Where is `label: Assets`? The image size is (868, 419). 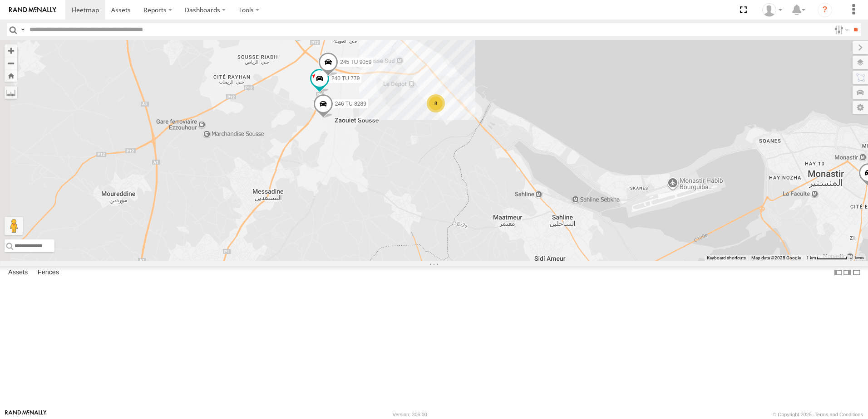
label: Assets is located at coordinates (18, 272).